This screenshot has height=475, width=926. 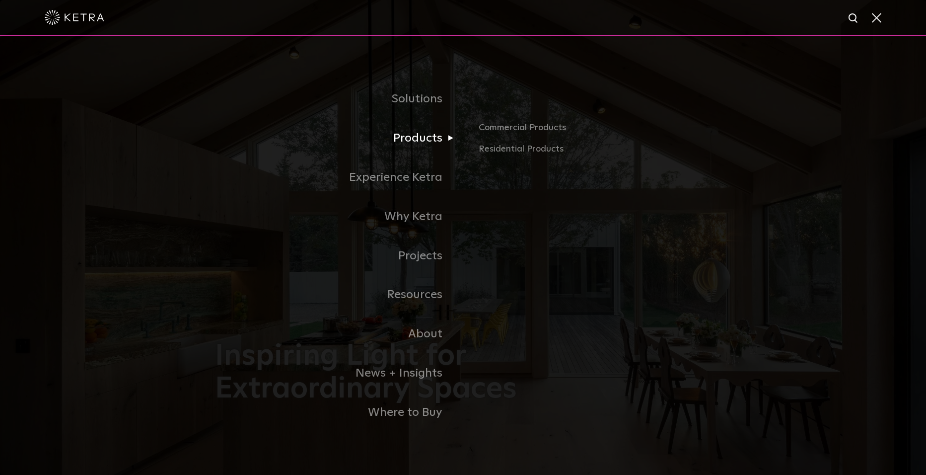 I want to click on a: Where to Buy, so click(x=339, y=412).